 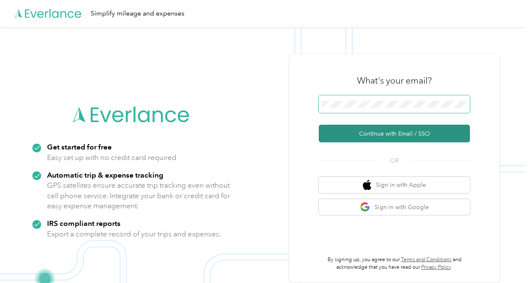 What do you see at coordinates (112, 158) in the screenshot?
I see `p: Easy set up with no credit card required` at bounding box center [112, 158].